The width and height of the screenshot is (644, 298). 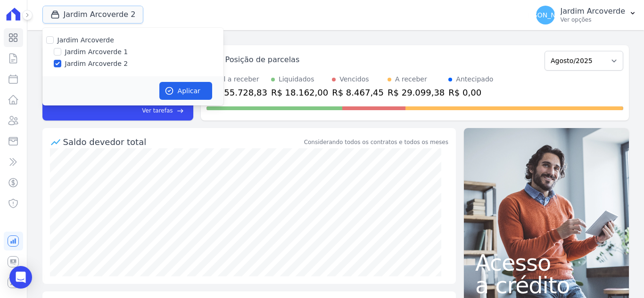 What do you see at coordinates (592, 11) in the screenshot?
I see `p: Jardim Arcoverde` at bounding box center [592, 11].